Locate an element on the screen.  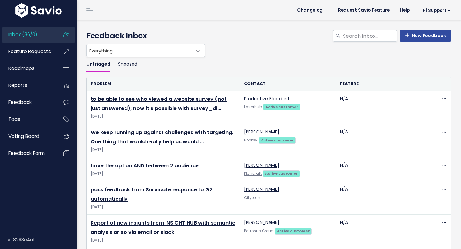
a: Laserhub is located at coordinates (253, 107).